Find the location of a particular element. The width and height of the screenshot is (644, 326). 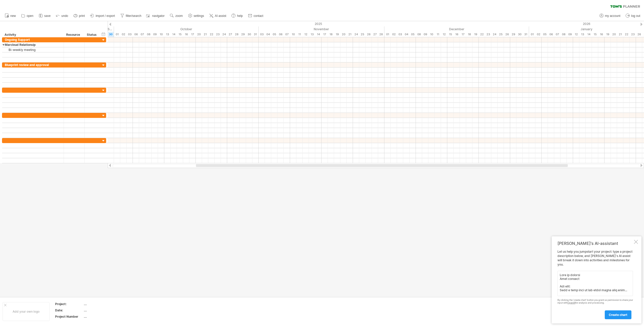

div: Monday, 12 January 2026 is located at coordinates (576, 34).